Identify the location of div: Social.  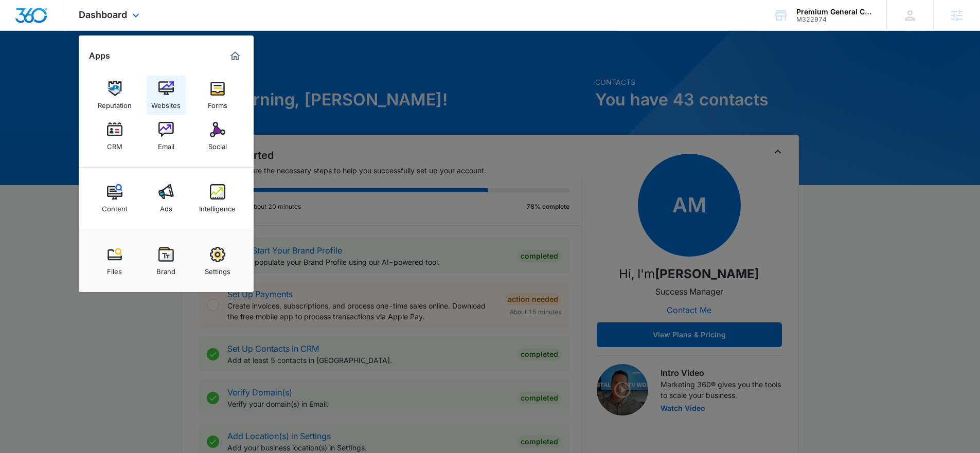
(218, 144).